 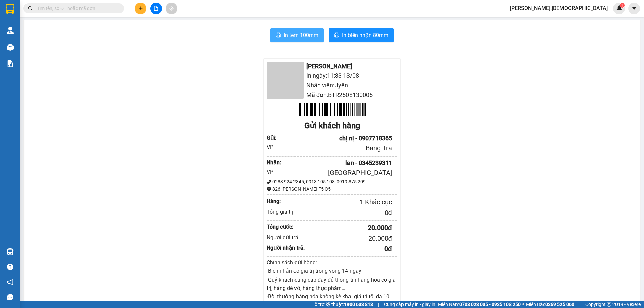 I want to click on span: Cung cấp máy in - giấy in:, so click(x=410, y=304).